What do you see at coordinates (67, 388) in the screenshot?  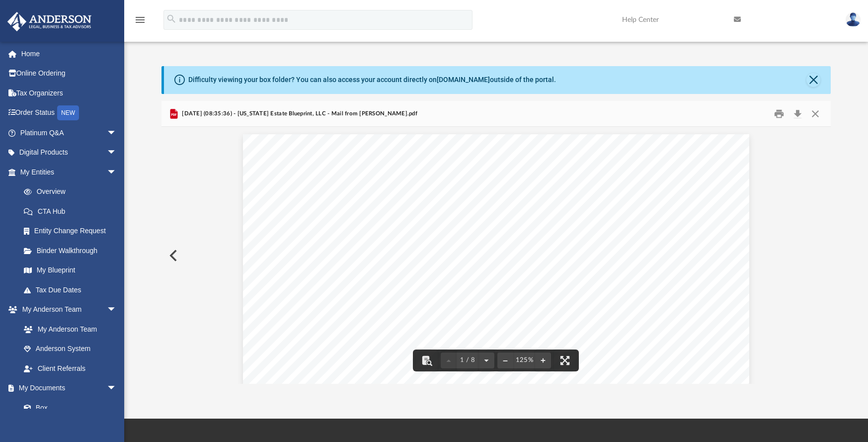 I see `a: My Documentsarrow_drop_down` at bounding box center [67, 388].